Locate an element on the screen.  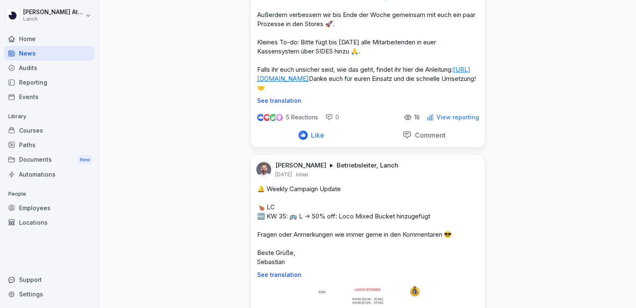
img: celebrate is located at coordinates (273, 117).